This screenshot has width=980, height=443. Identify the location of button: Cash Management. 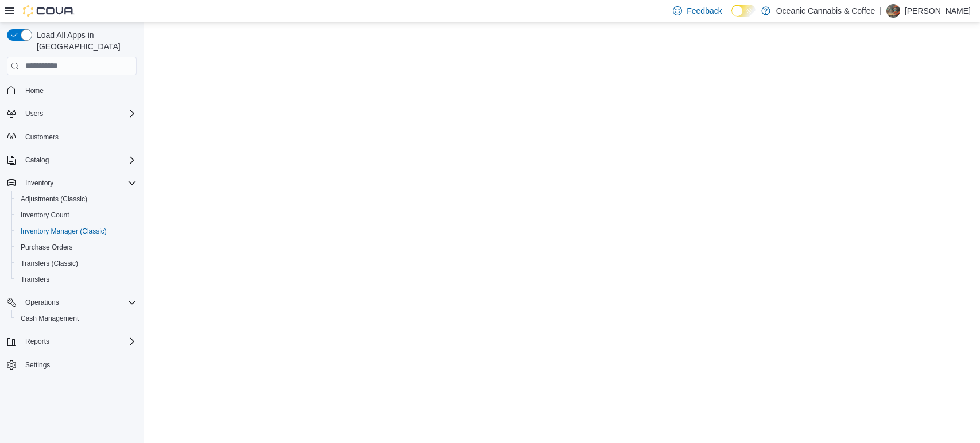
(77, 318).